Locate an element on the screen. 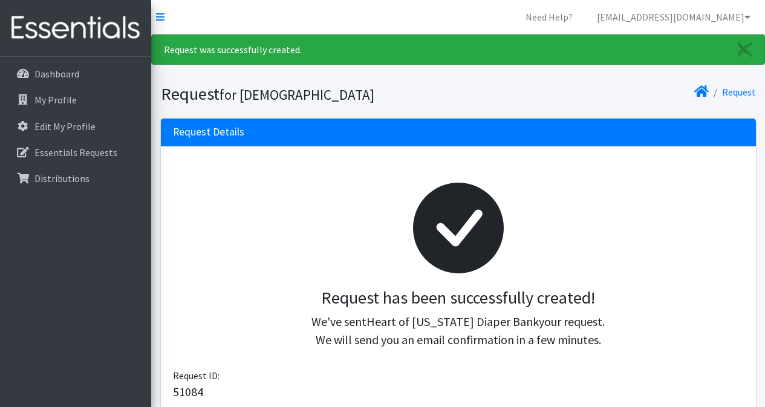 This screenshot has height=407, width=765. h3: Request Details is located at coordinates (209, 132).